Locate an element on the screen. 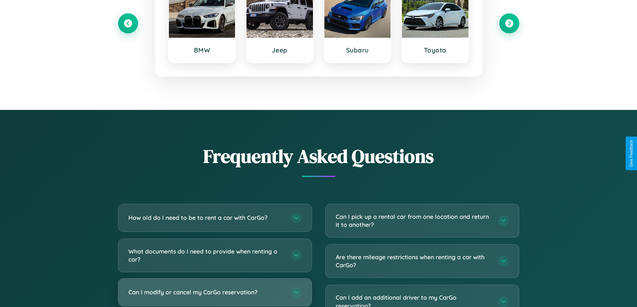  h3: Are there mileage restrictions when renting a car with CarGo? is located at coordinates (414, 261).